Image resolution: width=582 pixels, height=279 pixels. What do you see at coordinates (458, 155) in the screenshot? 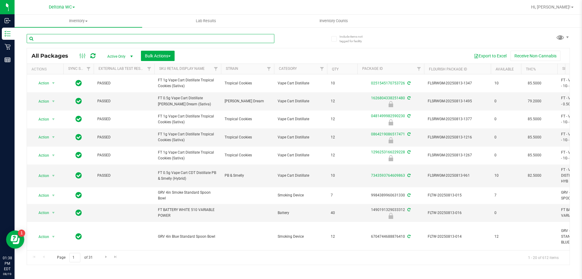
I see `span: FLSRWGM-20250813-1267` at bounding box center [458, 155].